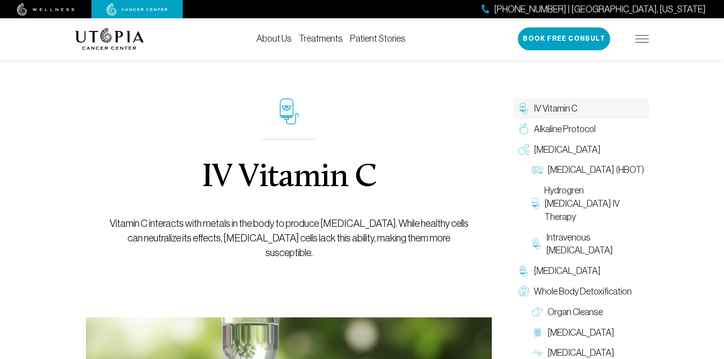  Describe the element at coordinates (537, 244) in the screenshot. I see `img: Intravenous Ozone Therapy` at that location.